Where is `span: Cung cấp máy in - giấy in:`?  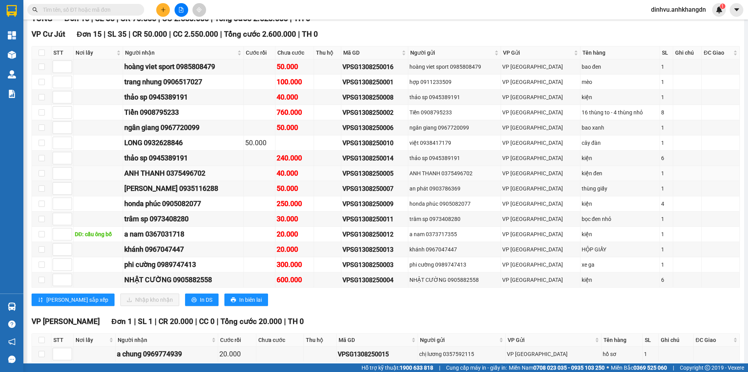
span: Cung cấp máy in - giấy in: is located at coordinates (477, 367).